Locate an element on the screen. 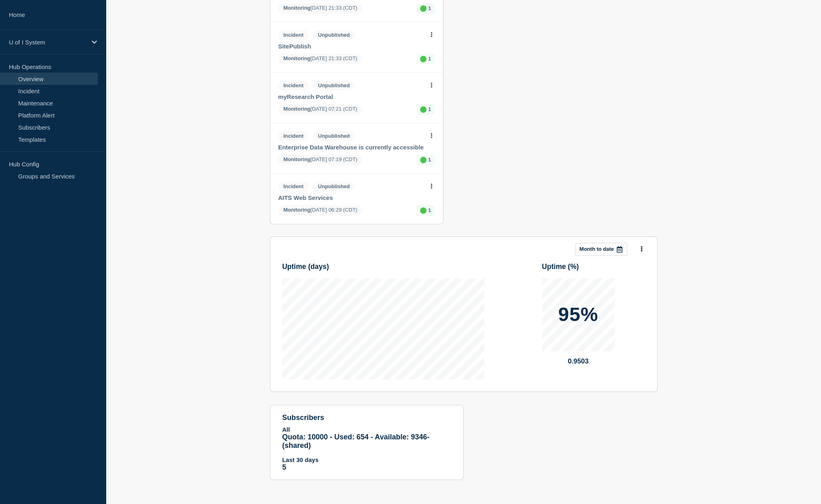  a: SitePublish is located at coordinates (351, 46).